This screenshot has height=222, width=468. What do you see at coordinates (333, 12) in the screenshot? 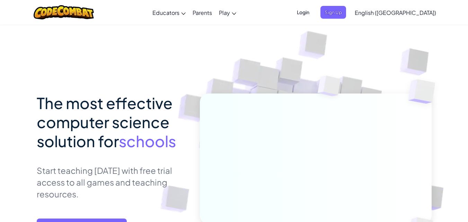
I see `span: Sign Up` at bounding box center [333, 12].